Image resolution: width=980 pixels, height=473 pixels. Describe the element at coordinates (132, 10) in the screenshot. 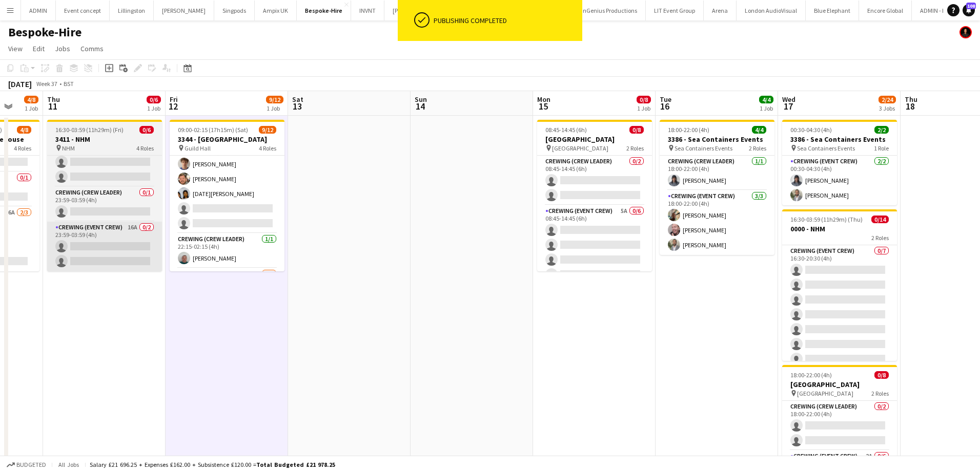

I see `button: Lillingston` at that location.